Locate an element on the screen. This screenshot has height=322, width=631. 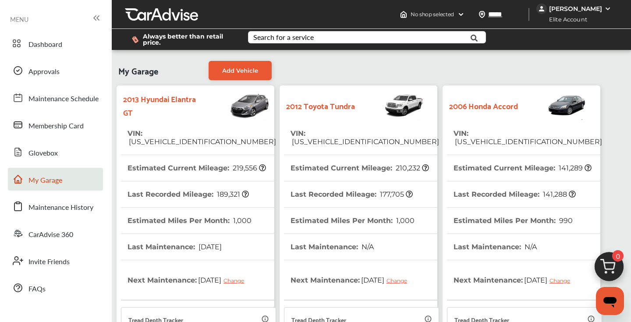
a: Add Vehicle is located at coordinates (240, 71).